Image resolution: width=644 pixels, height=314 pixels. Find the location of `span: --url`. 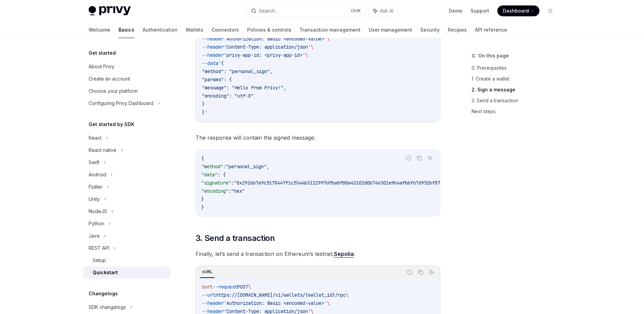

span: --url is located at coordinates (209, 295).